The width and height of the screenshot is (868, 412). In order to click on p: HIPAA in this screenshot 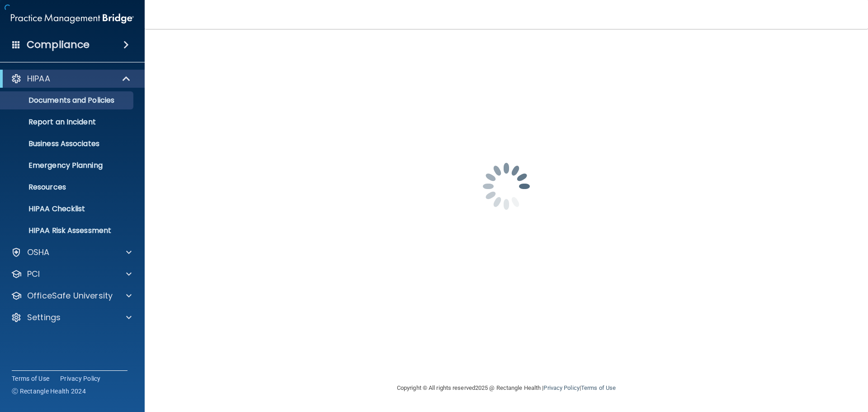, I will do `click(39, 79)`.